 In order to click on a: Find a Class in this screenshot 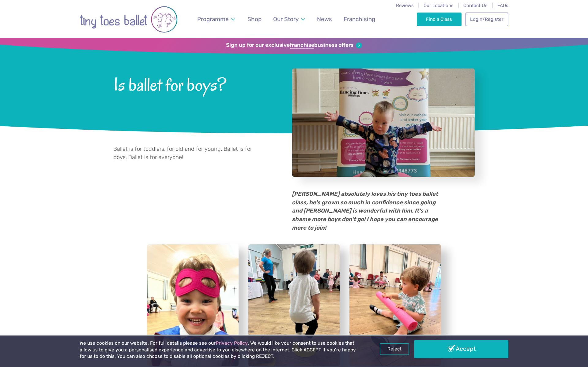, I will do `click(439, 19)`.